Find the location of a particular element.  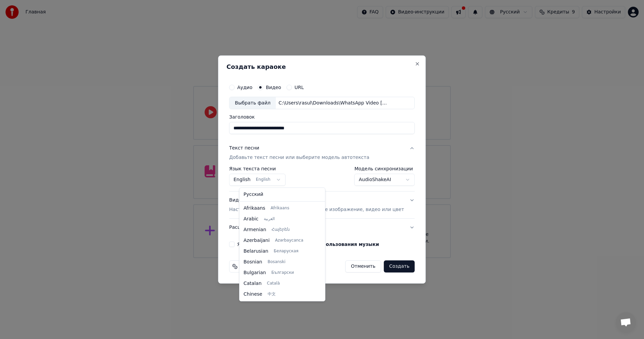

span: Azərbaycanca is located at coordinates (289, 240).